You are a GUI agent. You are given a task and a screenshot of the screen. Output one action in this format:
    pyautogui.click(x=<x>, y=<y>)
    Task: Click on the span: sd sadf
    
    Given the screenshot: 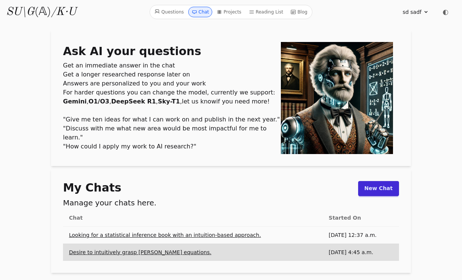 What is the action you would take?
    pyautogui.click(x=412, y=12)
    